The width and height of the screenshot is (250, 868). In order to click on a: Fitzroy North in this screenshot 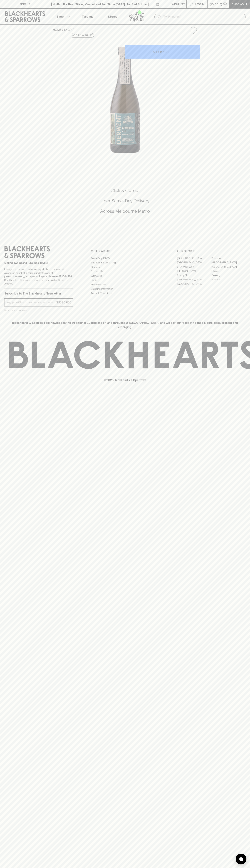, I will do `click(194, 275)`.